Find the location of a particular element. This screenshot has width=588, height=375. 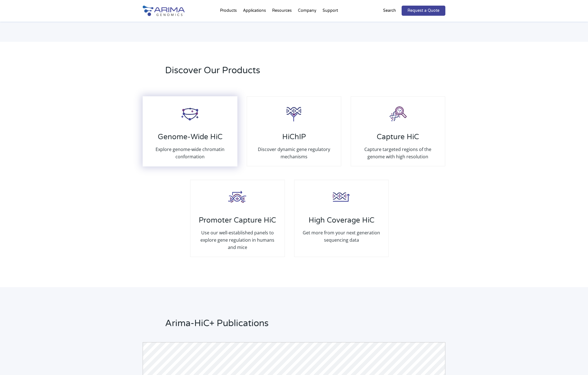

p: Discover dynamic gene regulatory mechanisms is located at coordinates (294, 153).